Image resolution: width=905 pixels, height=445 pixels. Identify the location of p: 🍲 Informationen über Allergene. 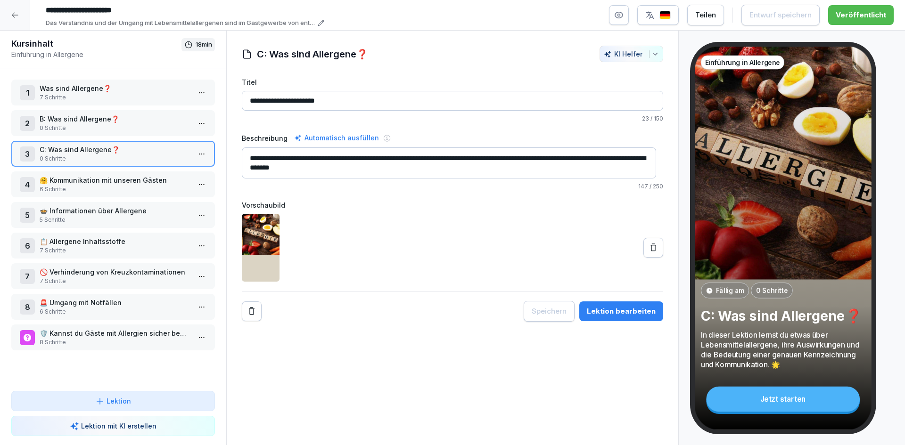
(115, 211).